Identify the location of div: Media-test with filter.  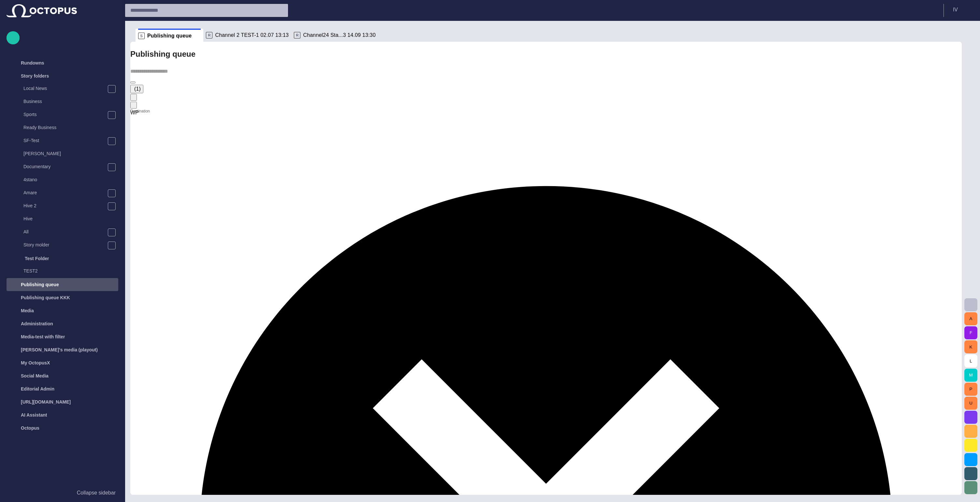
(62, 336).